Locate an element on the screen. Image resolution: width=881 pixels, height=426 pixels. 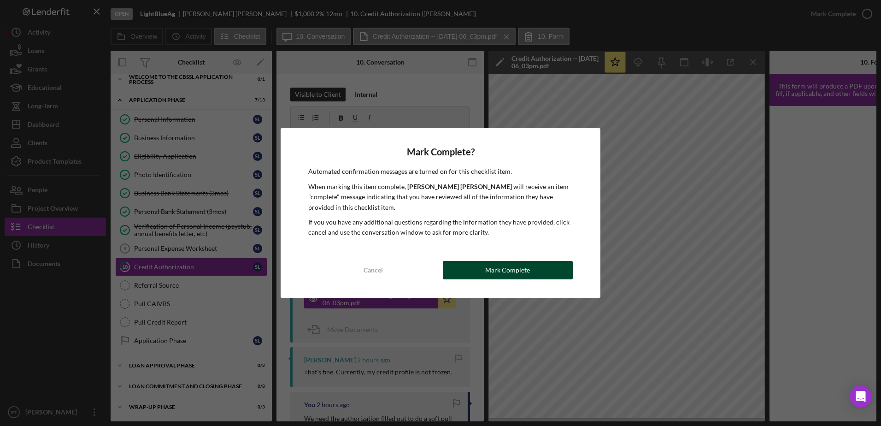
div: Mark Complete is located at coordinates (507, 270).